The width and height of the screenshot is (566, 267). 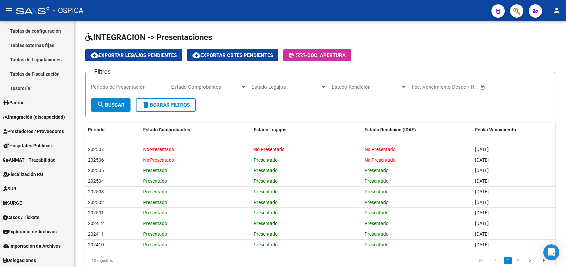 I want to click on li: page 2, so click(x=517, y=260).